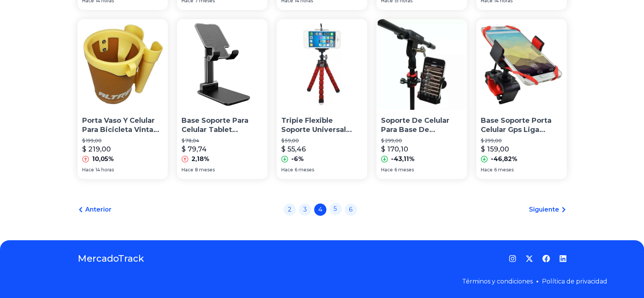 Image resolution: width=644 pixels, height=298 pixels. What do you see at coordinates (421, 99) in the screenshot?
I see `a: Soporte De Celular Para Base De Micrófono O Atril De BateriaSoporte De Celular Para Base De Micró...` at bounding box center [421, 99].